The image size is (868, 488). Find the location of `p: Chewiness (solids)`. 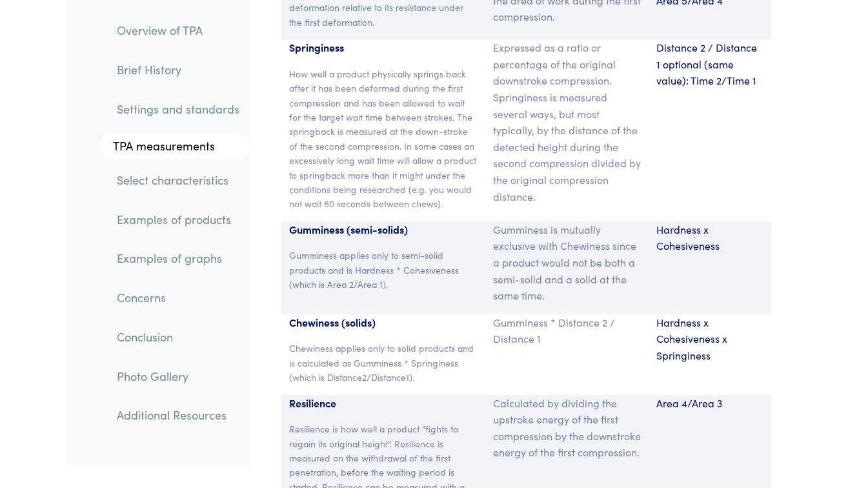

p: Chewiness (solids) is located at coordinates (383, 323).